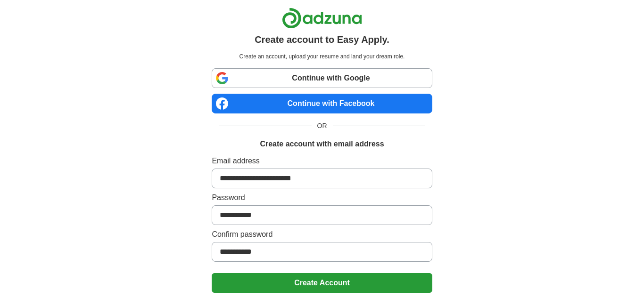 Image resolution: width=644 pixels, height=298 pixels. What do you see at coordinates (321, 234) in the screenshot?
I see `label: Confirm password` at bounding box center [321, 234].